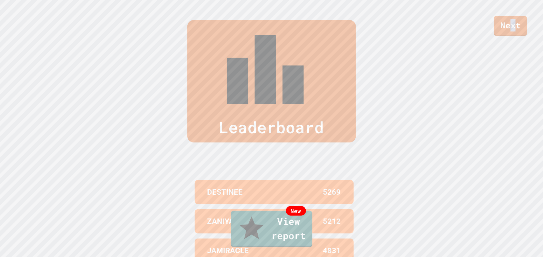 This screenshot has width=543, height=257. Describe the element at coordinates (511, 26) in the screenshot. I see `a: Next` at that location.